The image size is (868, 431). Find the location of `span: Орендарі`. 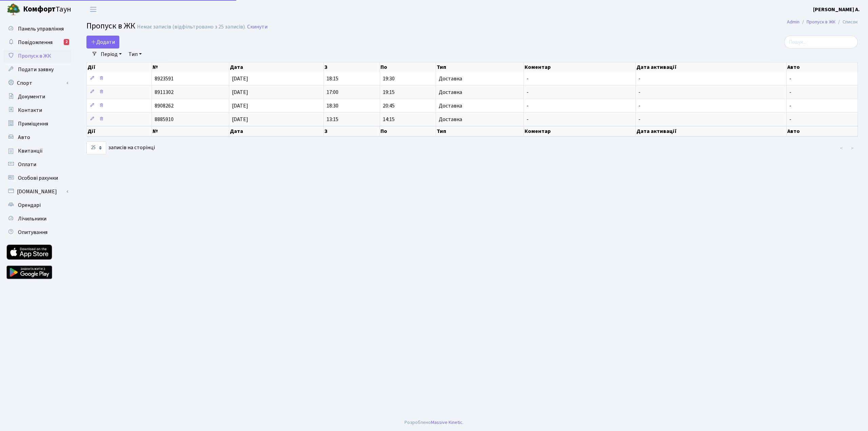

span: Орендарі is located at coordinates (29, 205).